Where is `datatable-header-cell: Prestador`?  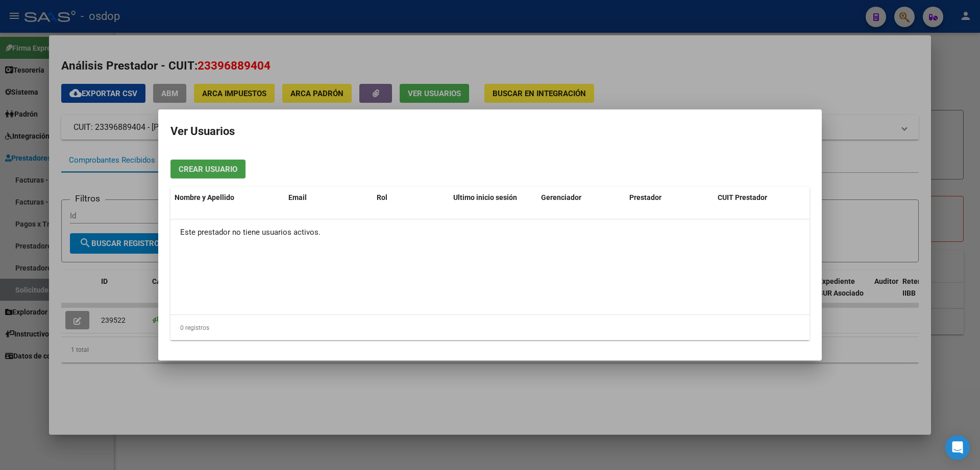 datatable-header-cell: Prestador is located at coordinates (670, 197).